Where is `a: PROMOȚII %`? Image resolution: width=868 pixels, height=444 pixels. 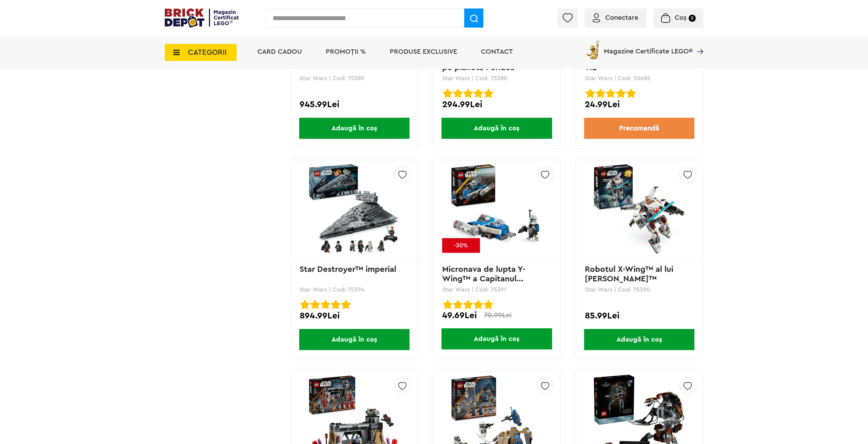 a: PROMOȚII % is located at coordinates (346, 52).